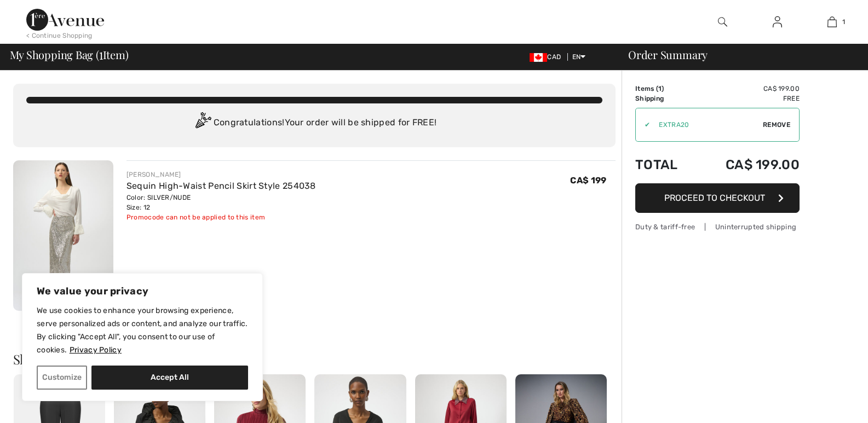  What do you see at coordinates (832, 22) in the screenshot?
I see `img: My Bag` at bounding box center [832, 22].